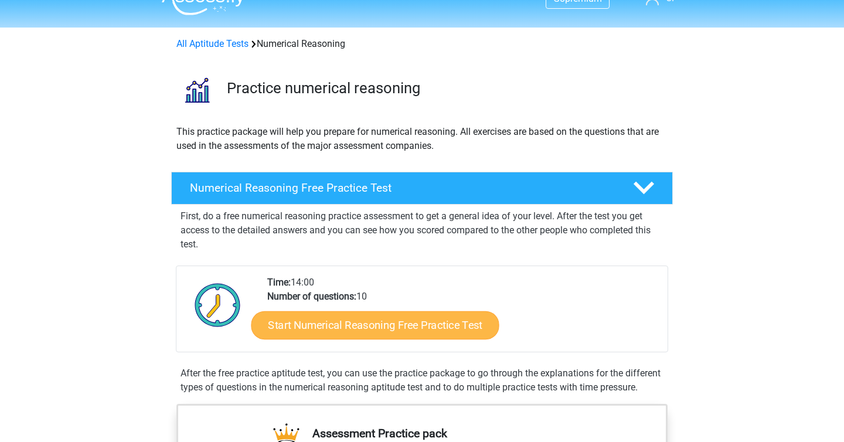 The image size is (844, 442). I want to click on p: First, do a free numerical reasoning practice assessment to get a general idea of your level. Aft..., so click(422, 230).